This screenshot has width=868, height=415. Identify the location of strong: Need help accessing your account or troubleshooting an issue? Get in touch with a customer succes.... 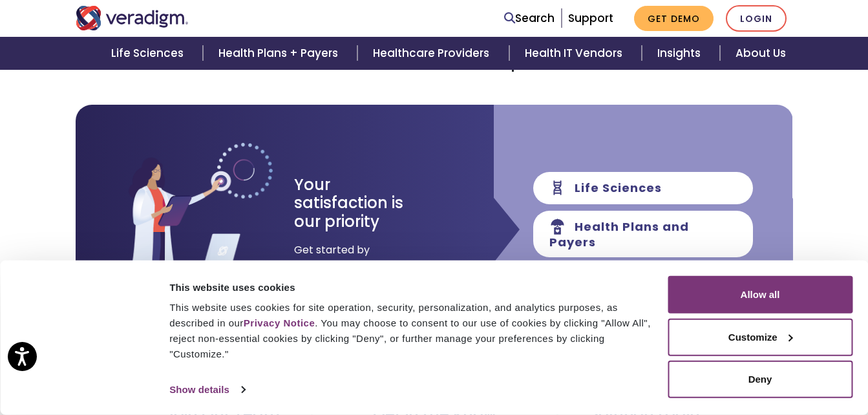
(434, 55).